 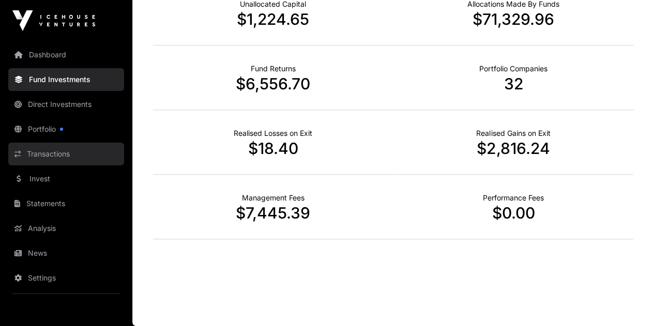 I want to click on p: $6,556.70, so click(x=273, y=84).